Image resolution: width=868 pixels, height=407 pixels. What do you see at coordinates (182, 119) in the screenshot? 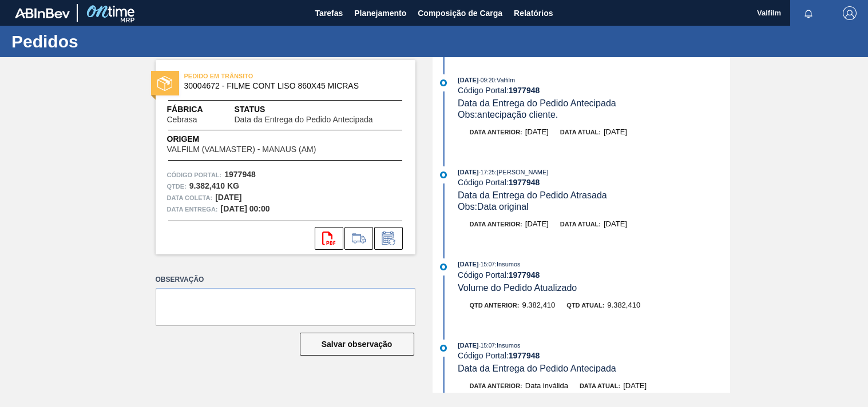
I see `span: Cebrasa` at bounding box center [182, 119].